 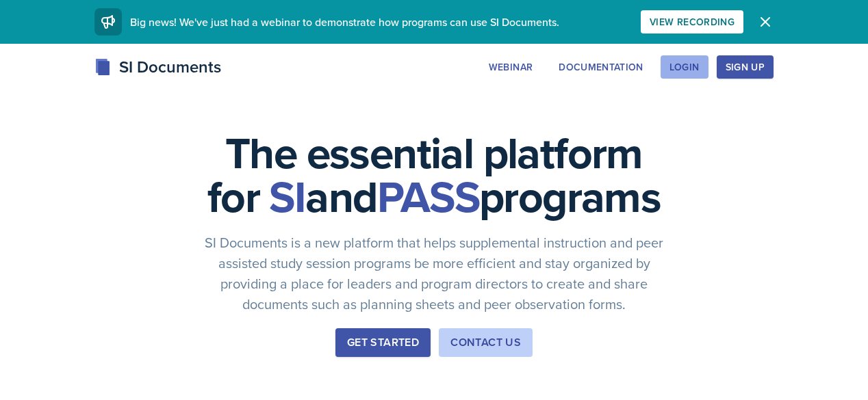 What do you see at coordinates (692, 22) in the screenshot?
I see `div: View Recording` at bounding box center [692, 22].